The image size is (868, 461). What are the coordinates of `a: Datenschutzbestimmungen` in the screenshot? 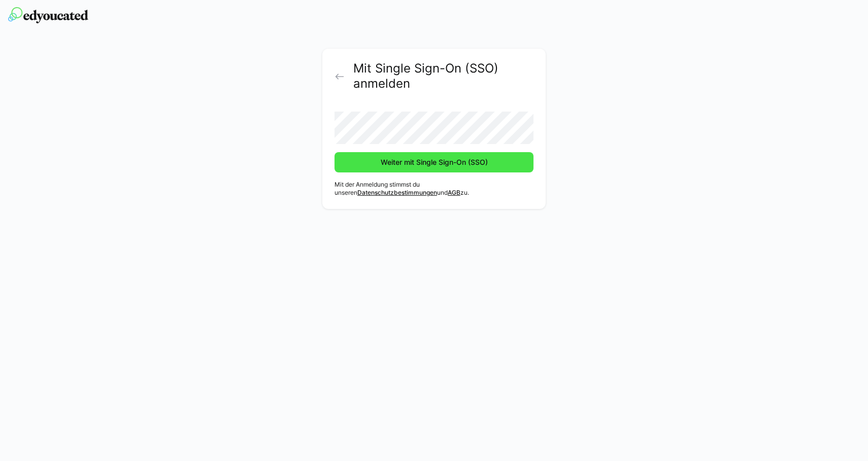 It's located at (397, 193).